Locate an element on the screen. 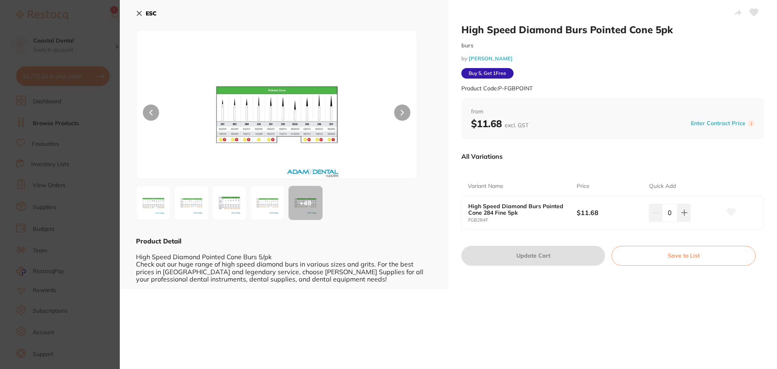  label: i is located at coordinates (751, 123).